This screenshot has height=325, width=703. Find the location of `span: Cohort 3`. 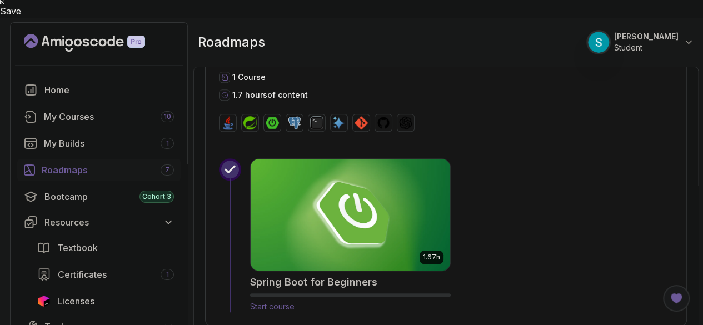

span: Cohort 3 is located at coordinates (157, 197).